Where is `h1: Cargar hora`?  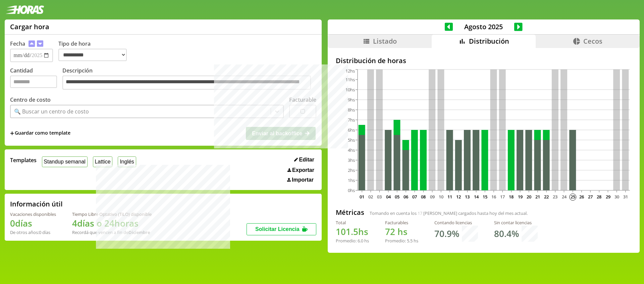
h1: Cargar hora is located at coordinates (30, 27).